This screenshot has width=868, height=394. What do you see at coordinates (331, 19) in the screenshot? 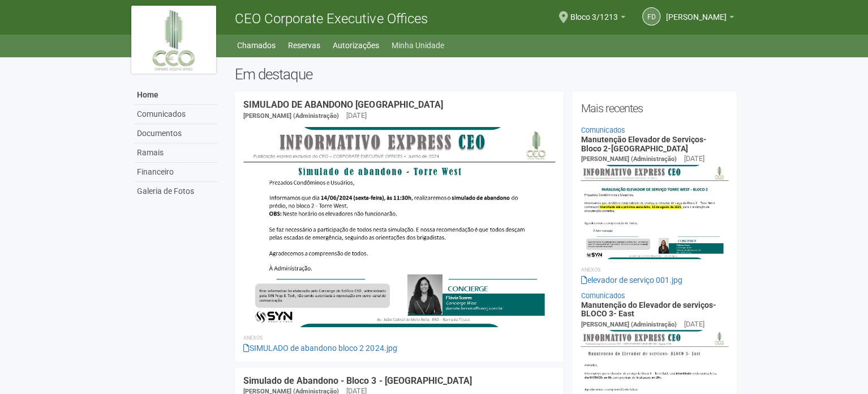
I see `span: CEO Corporate Executive Offices` at bounding box center [331, 19].